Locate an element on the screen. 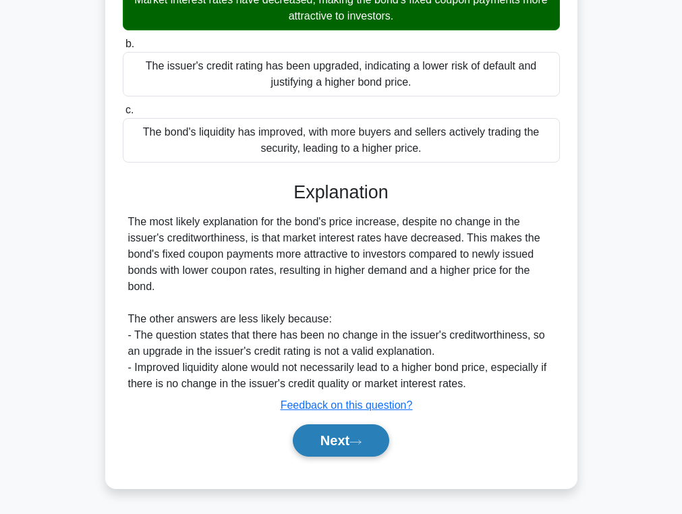 The height and width of the screenshot is (514, 682). span: c. is located at coordinates (130, 109).